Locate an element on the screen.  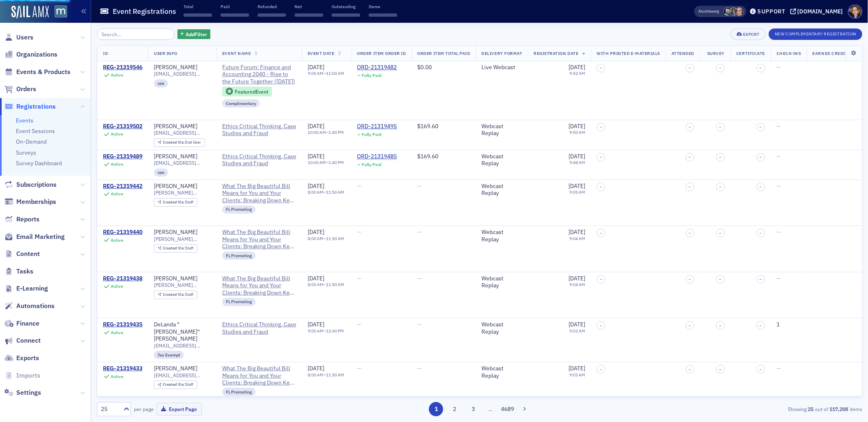
a: Tasks is located at coordinates (19, 271).